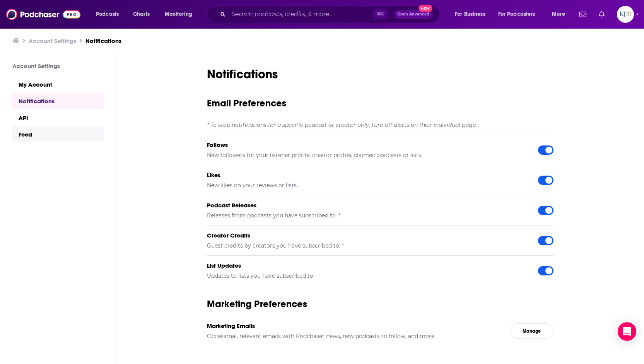  I want to click on span: Charts, so click(141, 14).